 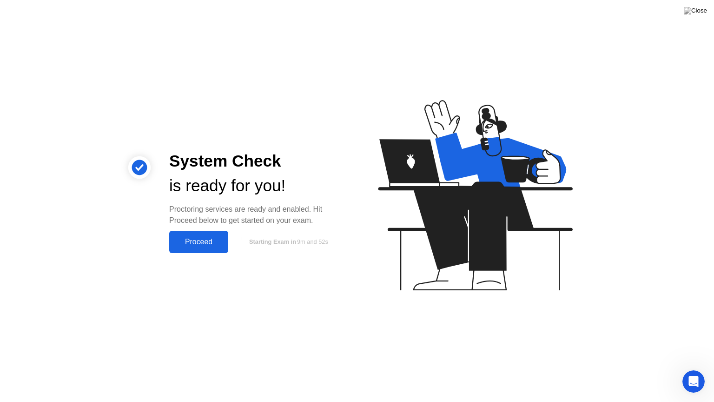 What do you see at coordinates (287, 242) in the screenshot?
I see `button: Starting Exam in9m and 52s` at bounding box center [287, 242].